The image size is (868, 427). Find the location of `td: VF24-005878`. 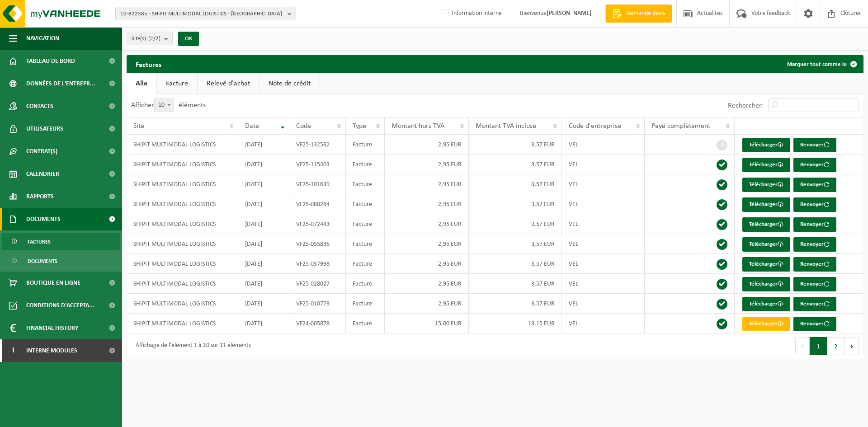

td: VF24-005878 is located at coordinates (317, 323).